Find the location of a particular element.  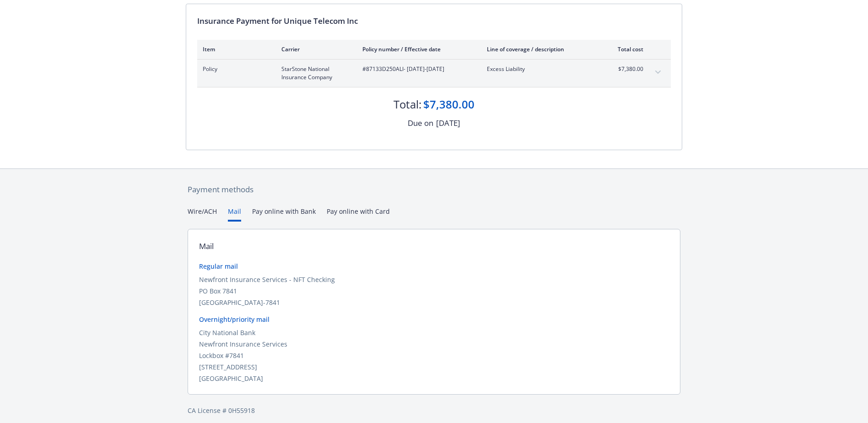

span: StarStone National Insurance Company is located at coordinates (314, 73).